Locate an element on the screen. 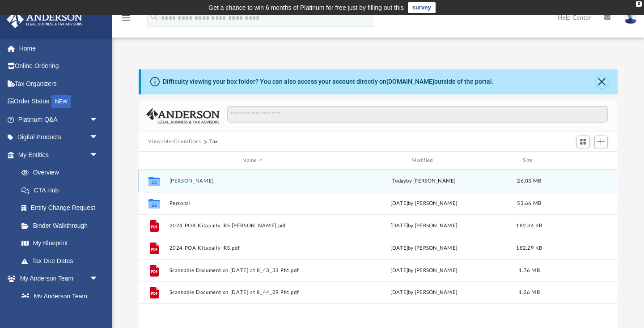 The height and width of the screenshot is (328, 644). span: 26.03 MB is located at coordinates (529, 181).